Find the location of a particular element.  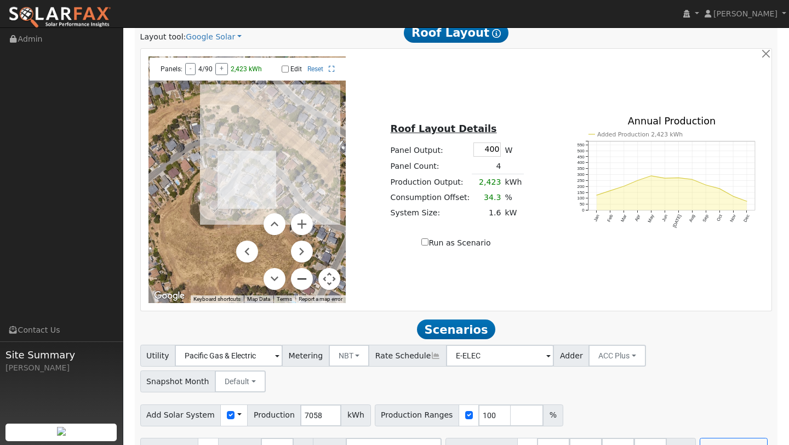

td: Panel Output: is located at coordinates (430, 150).